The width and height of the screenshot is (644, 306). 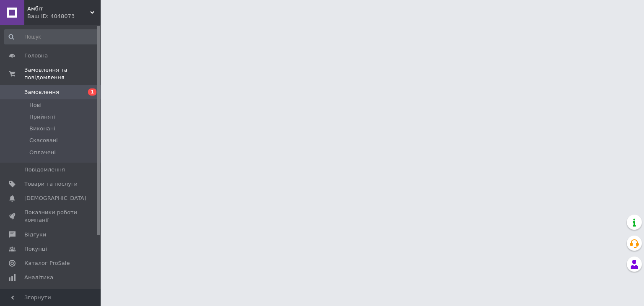 What do you see at coordinates (51, 216) in the screenshot?
I see `span: Показники роботи компанії` at bounding box center [51, 216].